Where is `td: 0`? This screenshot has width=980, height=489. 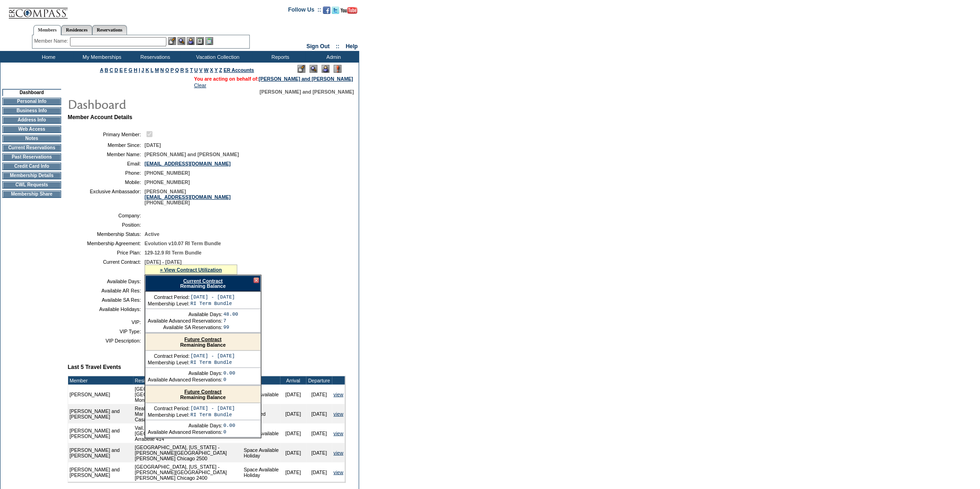
td: 0 is located at coordinates (229, 432).